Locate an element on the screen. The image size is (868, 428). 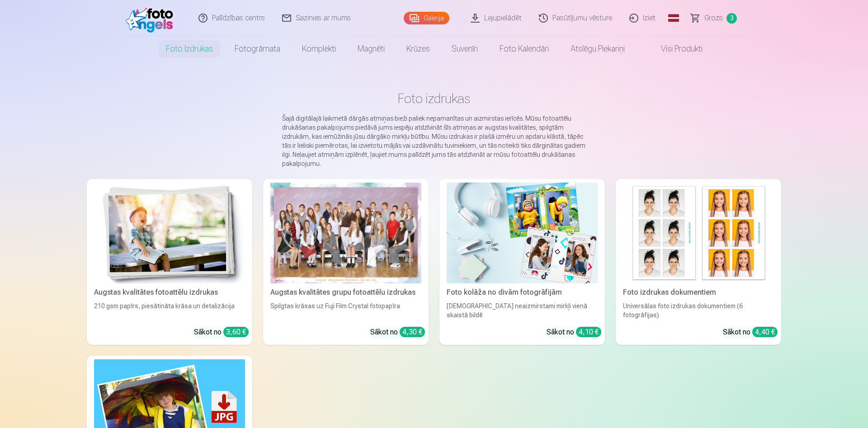
img: Foto izdrukas dokumentiem is located at coordinates (699, 233).